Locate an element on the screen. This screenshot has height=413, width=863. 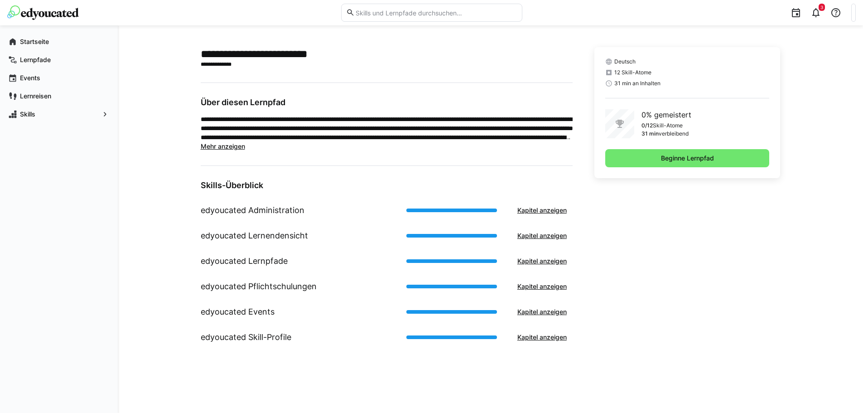
h1: edyoucated Lernpfade is located at coordinates (244, 261).